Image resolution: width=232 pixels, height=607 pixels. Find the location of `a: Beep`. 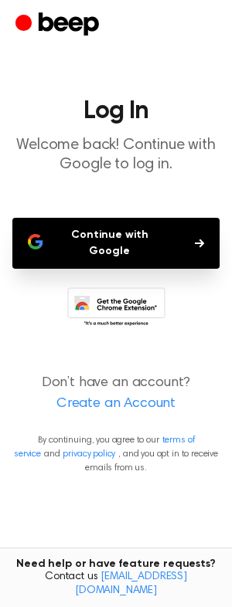

a: Beep is located at coordinates (59, 25).